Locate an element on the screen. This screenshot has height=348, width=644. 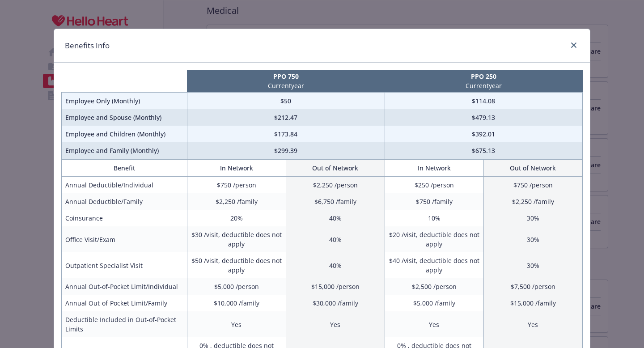
th: Benefit is located at coordinates (124, 169).